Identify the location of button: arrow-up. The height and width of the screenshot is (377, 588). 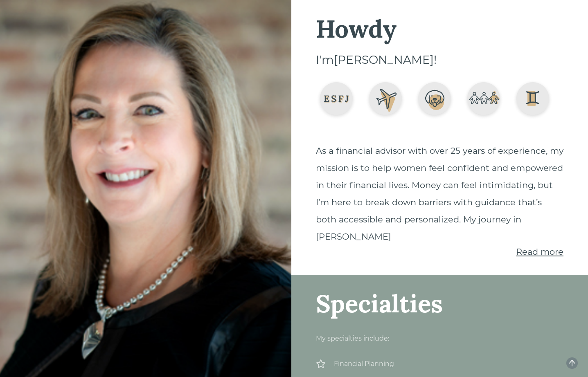
(572, 363).